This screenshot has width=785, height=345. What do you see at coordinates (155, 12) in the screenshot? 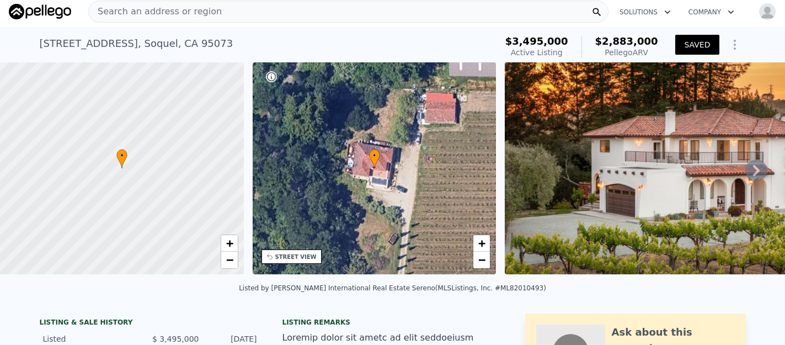
I see `span: Search an address or region` at bounding box center [155, 12].